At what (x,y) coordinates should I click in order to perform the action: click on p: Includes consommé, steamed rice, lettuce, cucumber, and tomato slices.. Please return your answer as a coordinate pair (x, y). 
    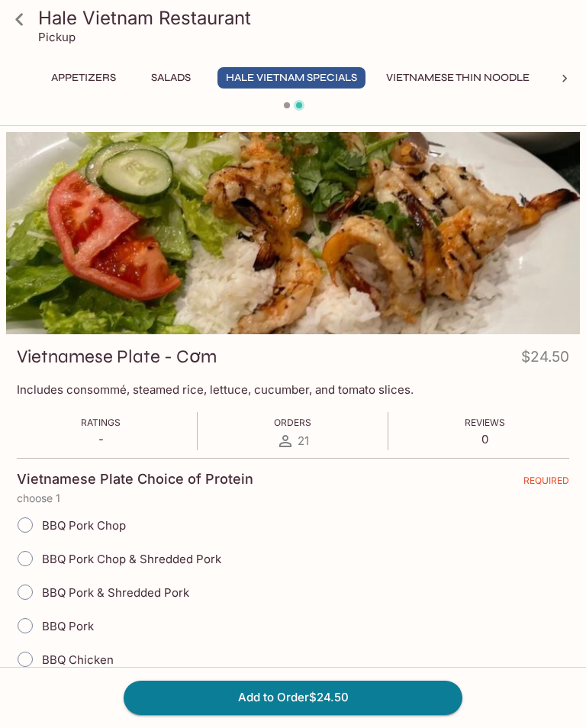
    Looking at the image, I should click on (293, 389).